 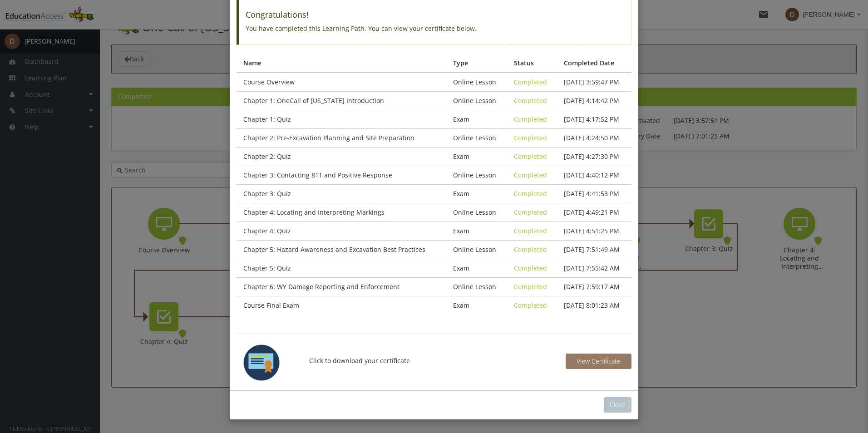 I want to click on span: Chapter 5: Quiz, so click(x=267, y=268).